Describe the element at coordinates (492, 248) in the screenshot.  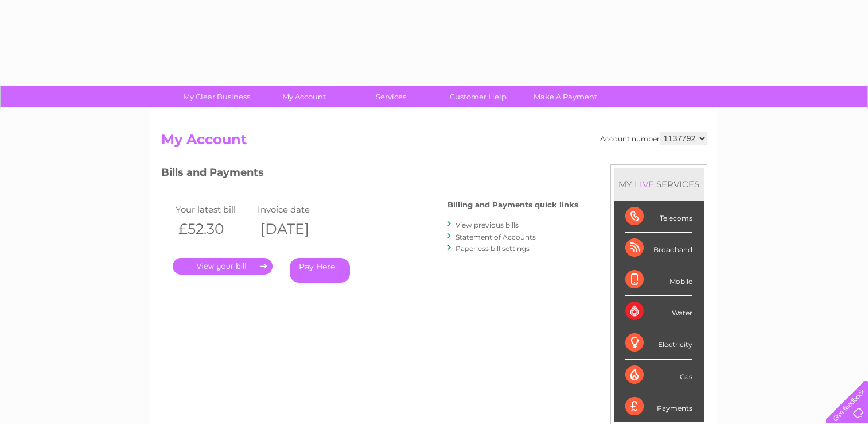
I see `a: Paperless bill settings` at that location.